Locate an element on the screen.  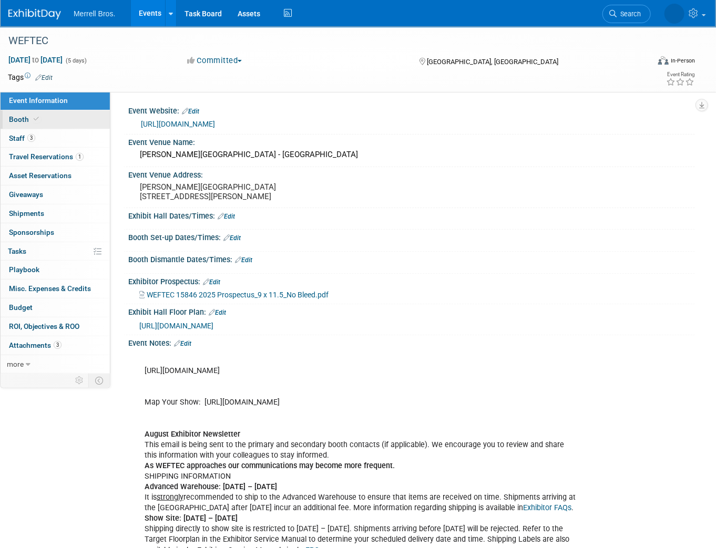
a: Budget is located at coordinates (55, 308).